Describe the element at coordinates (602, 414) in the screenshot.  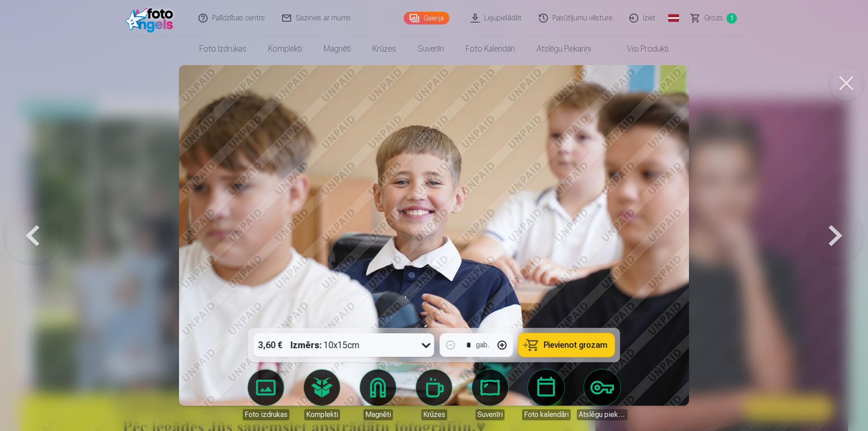
I see `div: Atslēgu piekariņi` at that location.